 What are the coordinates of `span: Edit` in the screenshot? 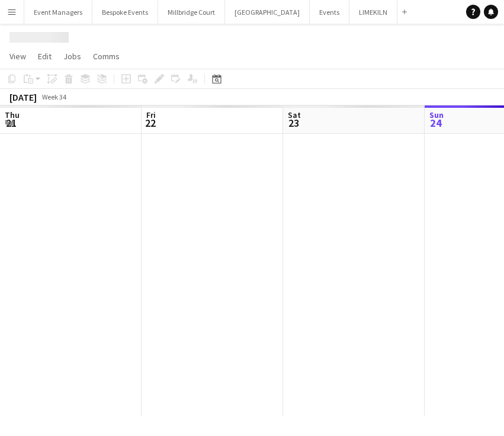 It's located at (44, 57).